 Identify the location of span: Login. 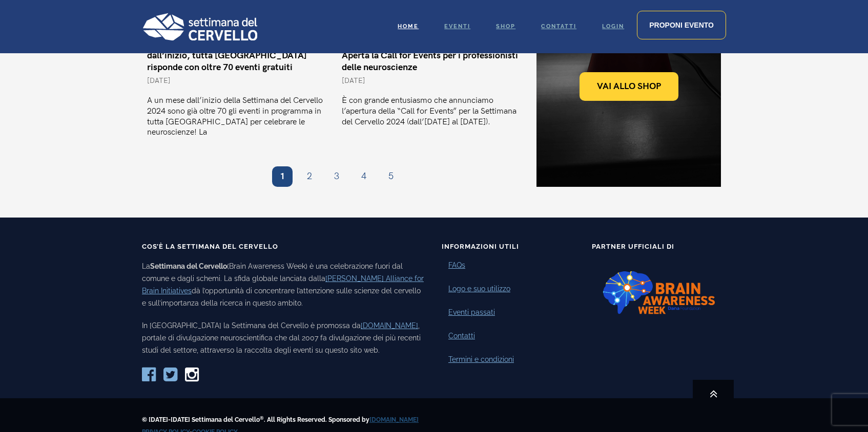
(613, 26).